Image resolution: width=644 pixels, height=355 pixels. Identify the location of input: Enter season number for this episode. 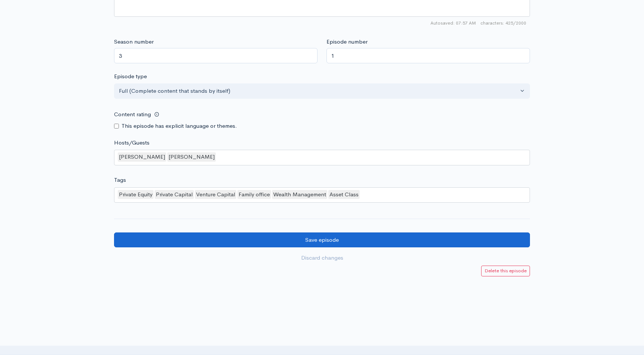
(216, 56).